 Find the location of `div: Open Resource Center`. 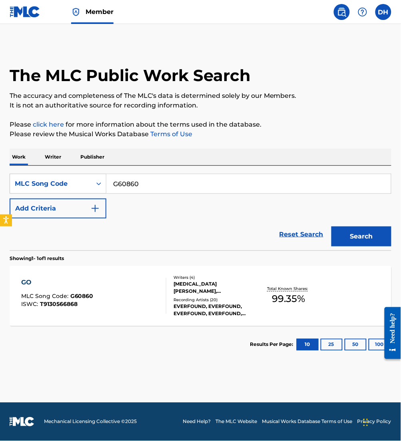

div: Open Resource Center is located at coordinates (14, 32).